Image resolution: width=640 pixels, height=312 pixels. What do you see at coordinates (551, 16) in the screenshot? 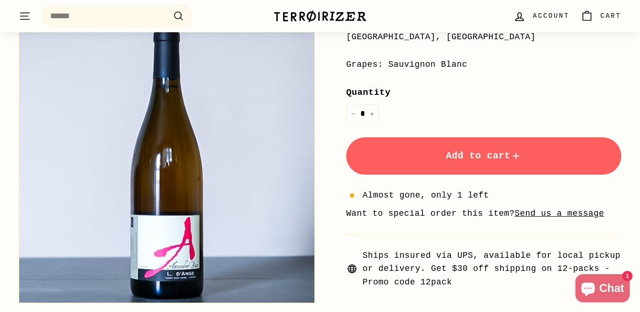
I see `span: Account` at bounding box center [551, 16].